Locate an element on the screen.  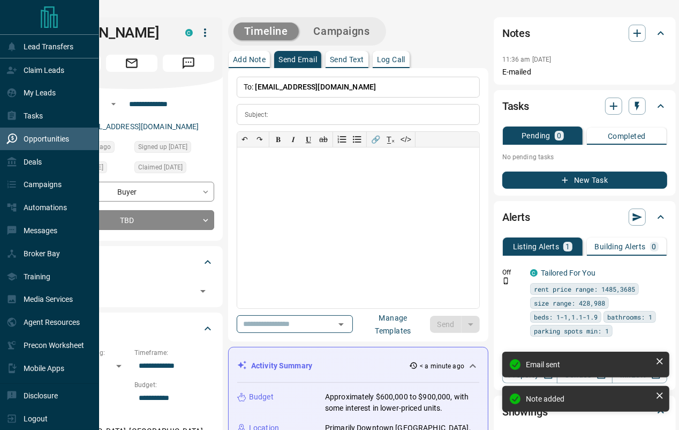
div: TBD is located at coordinates (132, 220).